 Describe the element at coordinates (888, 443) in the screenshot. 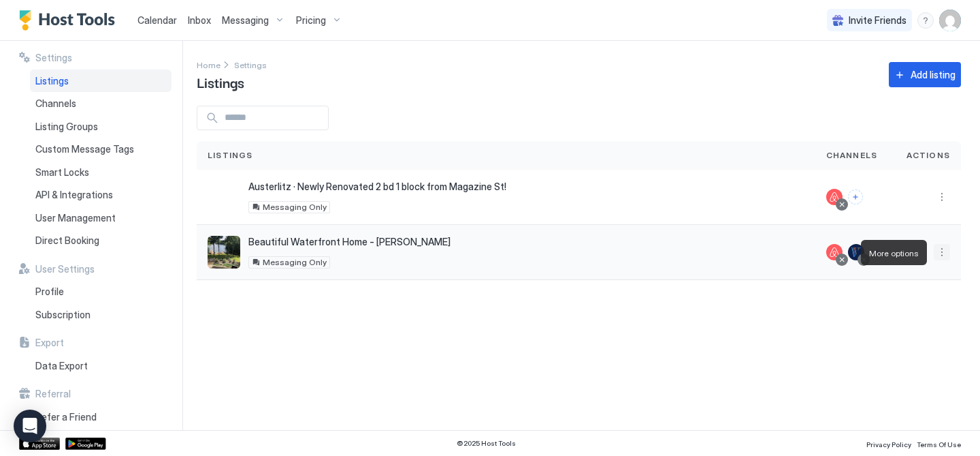

I see `a: Privacy Policy` at that location.